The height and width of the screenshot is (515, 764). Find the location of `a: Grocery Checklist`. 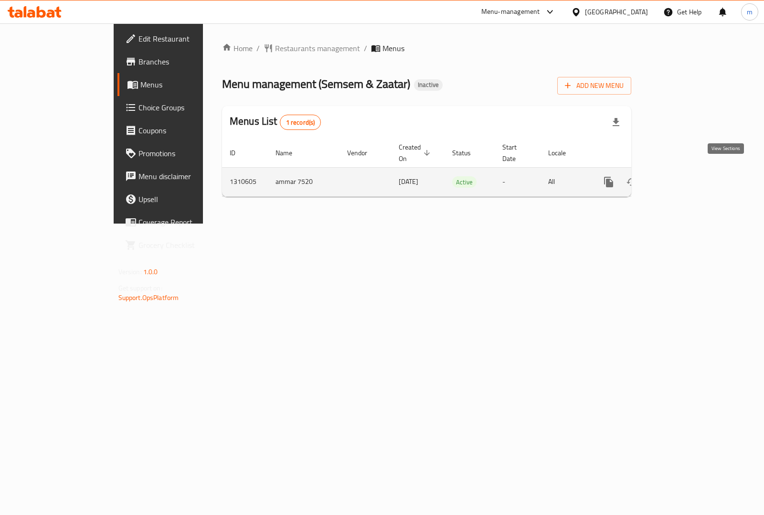

a: Grocery Checklist is located at coordinates (179, 245).